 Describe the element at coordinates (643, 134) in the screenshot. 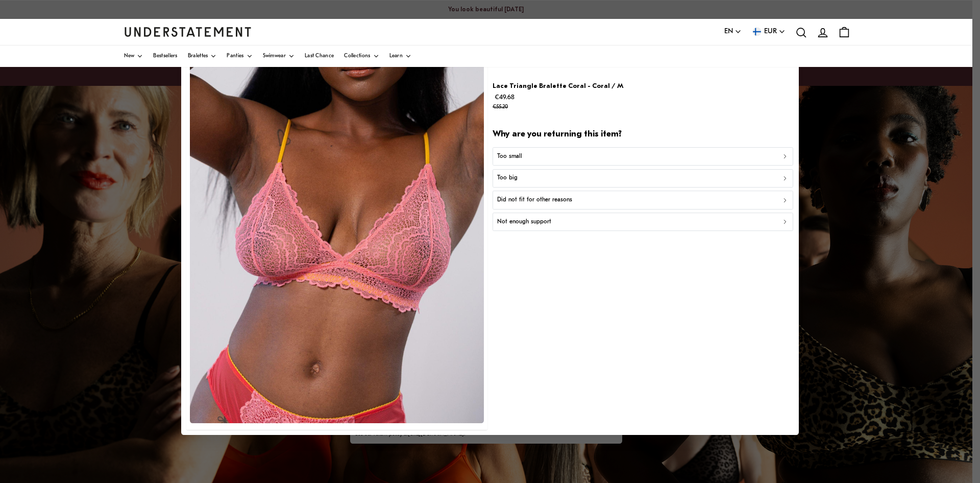

I see `h2: Why are you returning this item?` at that location.